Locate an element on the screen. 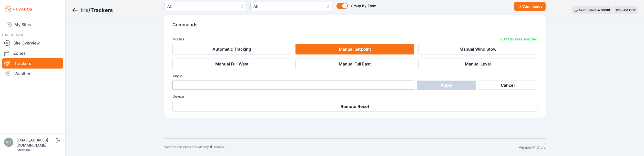 The width and height of the screenshot is (644, 156). a: Weather is located at coordinates (33, 73).